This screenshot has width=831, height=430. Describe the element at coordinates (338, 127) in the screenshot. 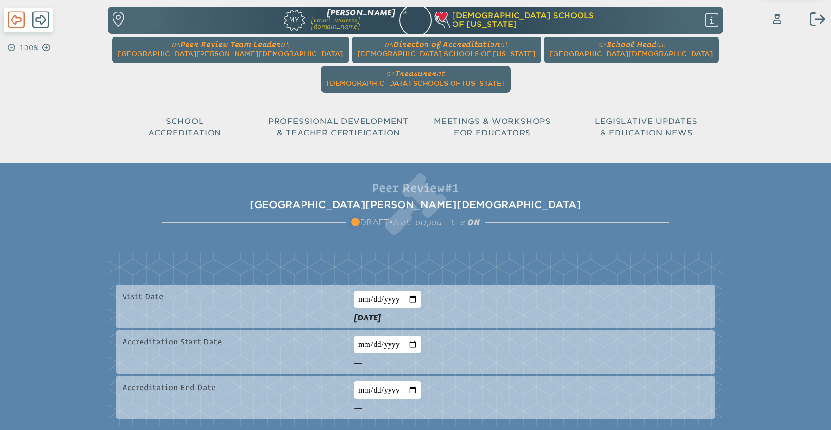

I see `span: Professional Development & Teacher Certification` at that location.